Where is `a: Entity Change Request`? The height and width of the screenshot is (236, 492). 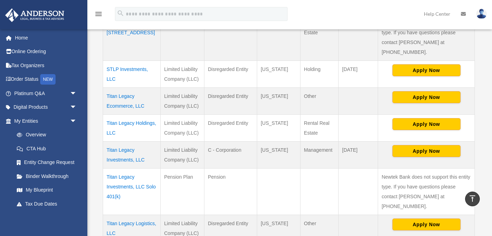
a: Entity Change Request is located at coordinates (47, 162).